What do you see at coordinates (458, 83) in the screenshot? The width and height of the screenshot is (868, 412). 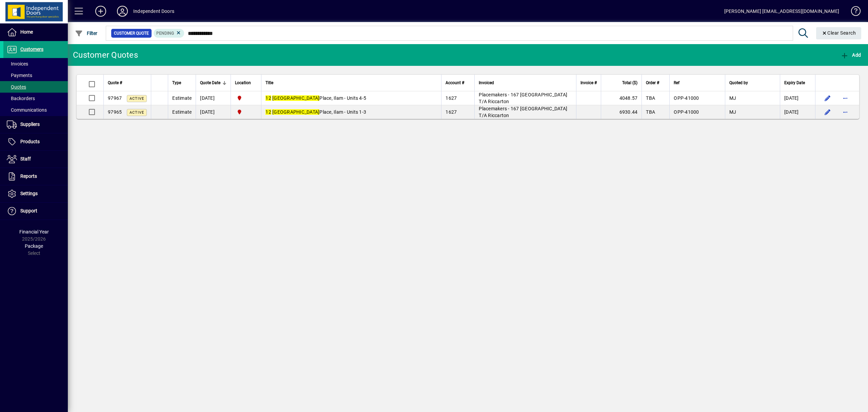 I see `div: Account #` at bounding box center [458, 83].